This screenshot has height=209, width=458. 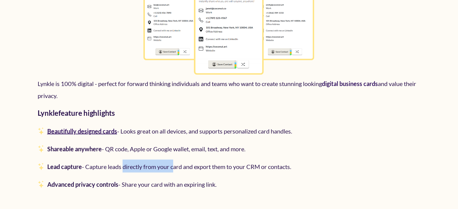 I want to click on a: Beautifully designed cards, so click(x=82, y=131).